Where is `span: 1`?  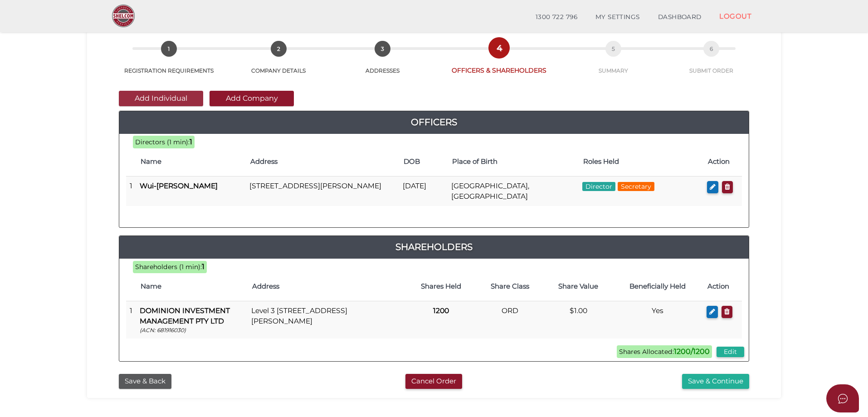 span: 1 is located at coordinates (169, 48).